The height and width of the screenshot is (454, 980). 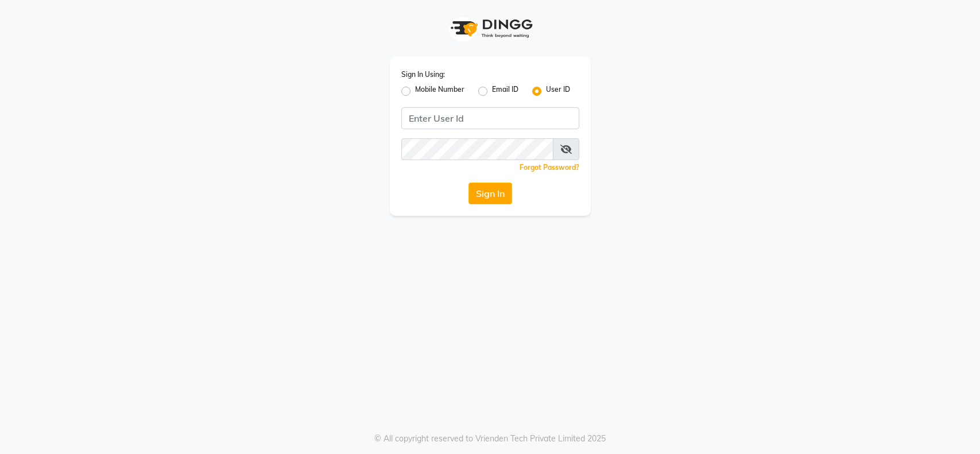 I want to click on label: Sign In Using:, so click(x=424, y=74).